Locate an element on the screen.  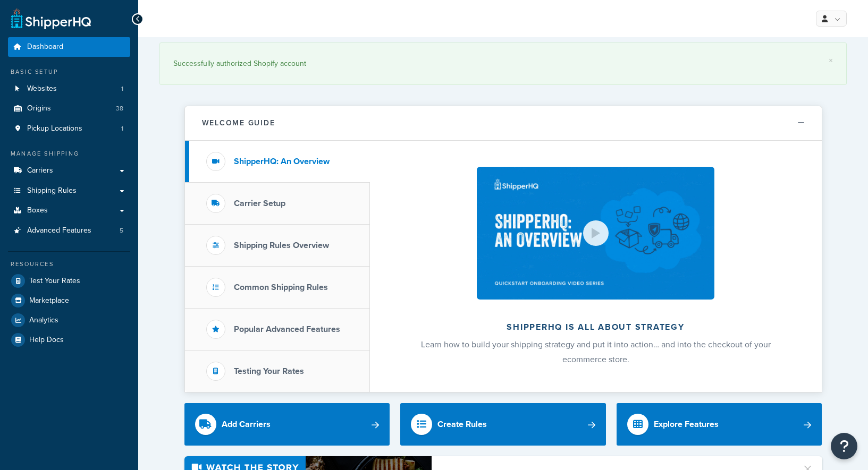
button: Welcome Guide is located at coordinates (504, 123).